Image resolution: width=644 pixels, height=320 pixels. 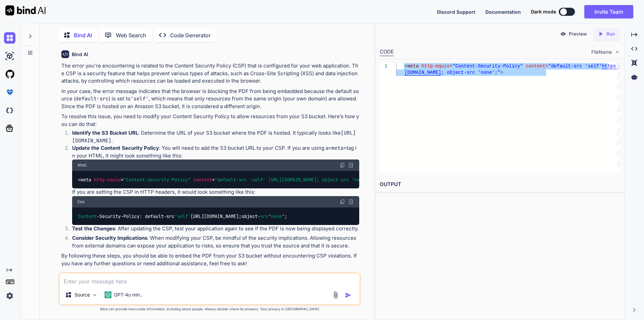 What do you see at coordinates (578, 34) in the screenshot?
I see `p: Preview` at bounding box center [578, 34].